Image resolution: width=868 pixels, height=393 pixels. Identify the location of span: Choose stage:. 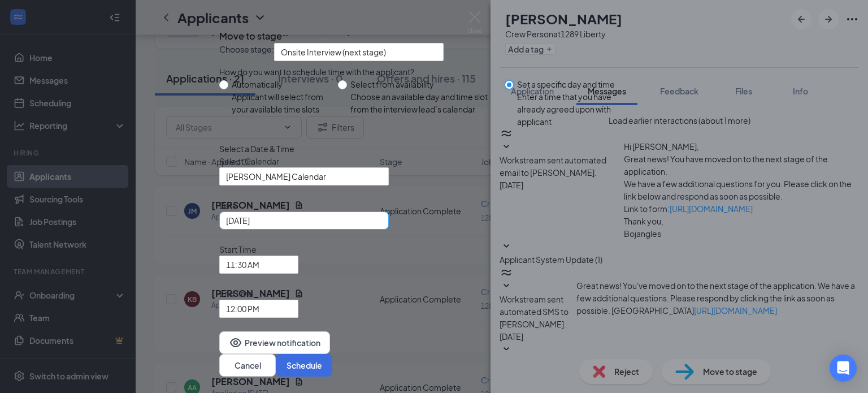
(247, 52).